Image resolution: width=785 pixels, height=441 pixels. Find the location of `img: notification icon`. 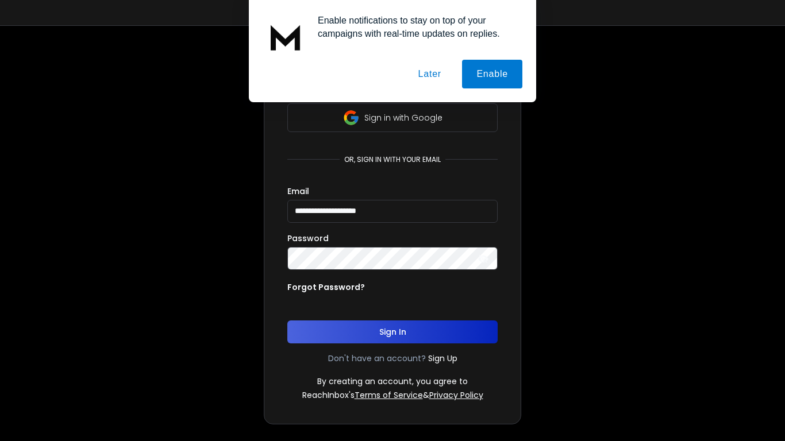

img: notification icon is located at coordinates (285, 37).